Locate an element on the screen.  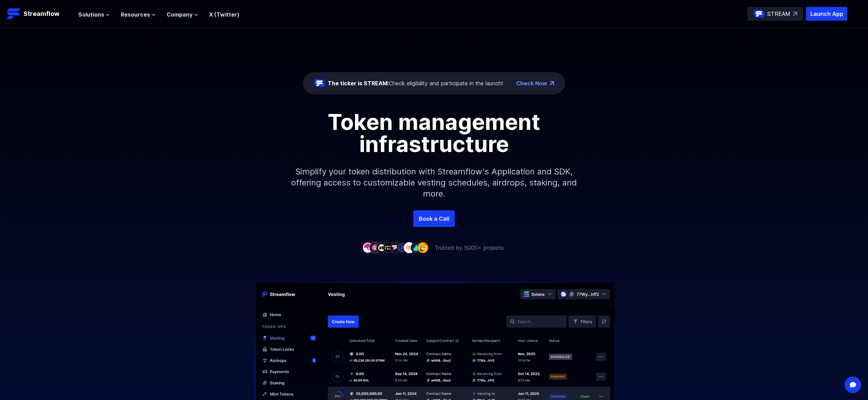
img: company-3 is located at coordinates (381, 247).